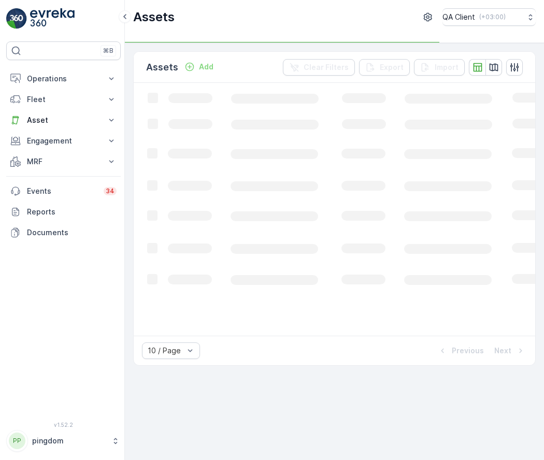 The height and width of the screenshot is (460, 544). What do you see at coordinates (17, 19) in the screenshot?
I see `img: logo` at bounding box center [17, 19].